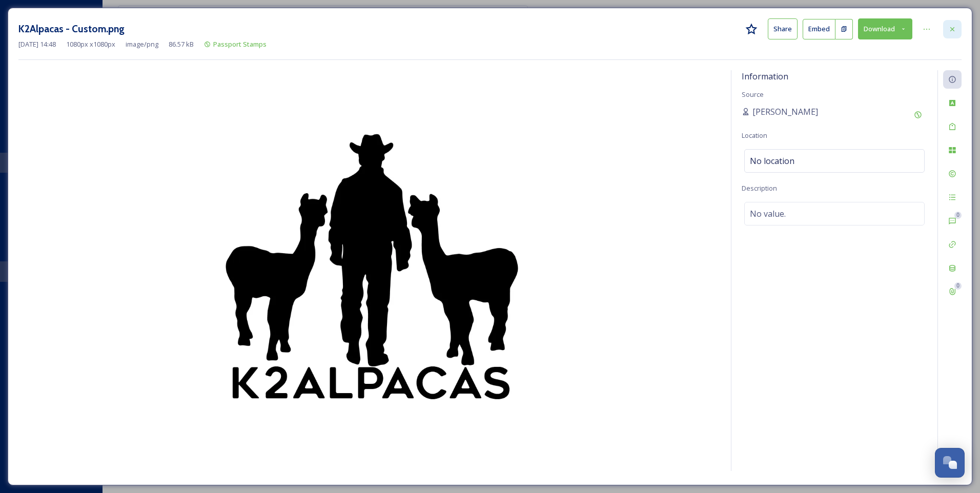 The width and height of the screenshot is (980, 493). Describe the element at coordinates (240, 44) in the screenshot. I see `span: Passport Stamps` at that location.